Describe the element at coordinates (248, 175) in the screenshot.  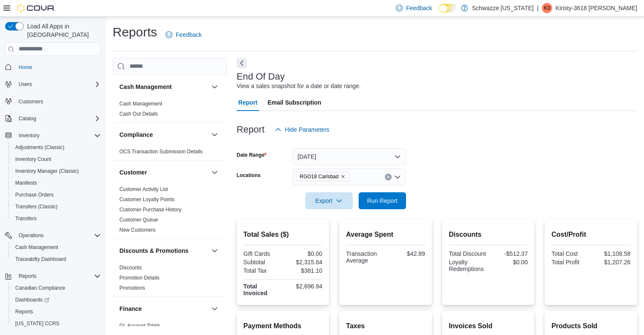
I see `label: Locations` at that location.